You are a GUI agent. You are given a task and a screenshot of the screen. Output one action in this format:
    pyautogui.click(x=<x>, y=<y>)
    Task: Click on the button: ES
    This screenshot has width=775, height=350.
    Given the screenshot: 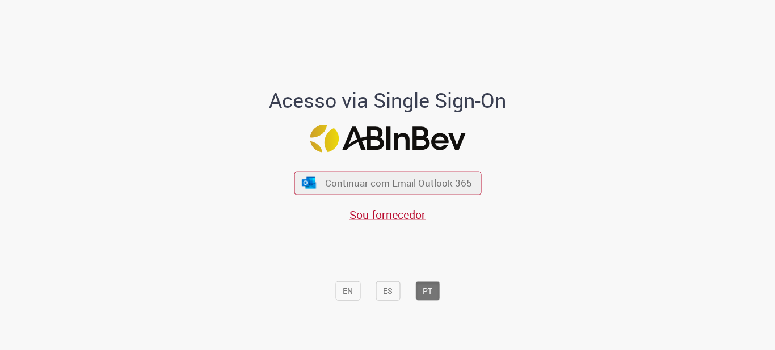 What is the action you would take?
    pyautogui.click(x=387, y=291)
    